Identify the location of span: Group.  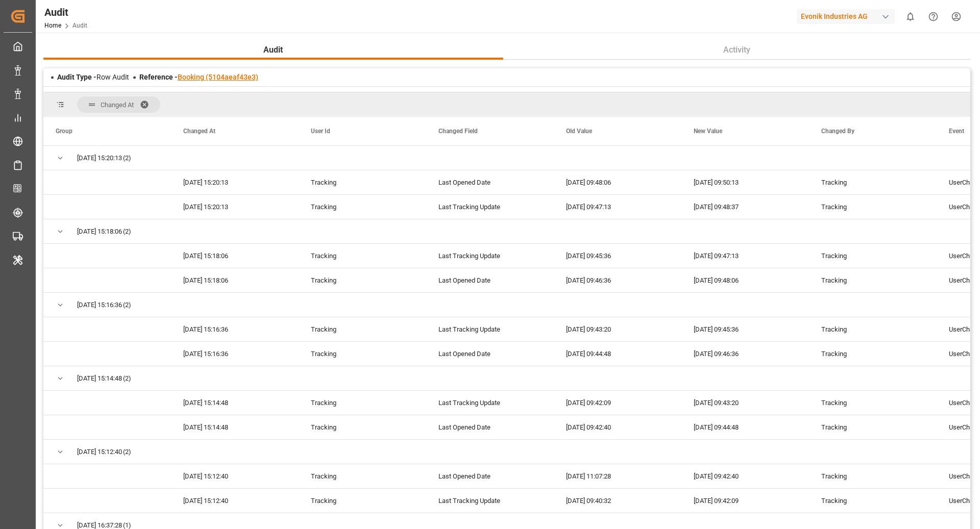
(64, 131).